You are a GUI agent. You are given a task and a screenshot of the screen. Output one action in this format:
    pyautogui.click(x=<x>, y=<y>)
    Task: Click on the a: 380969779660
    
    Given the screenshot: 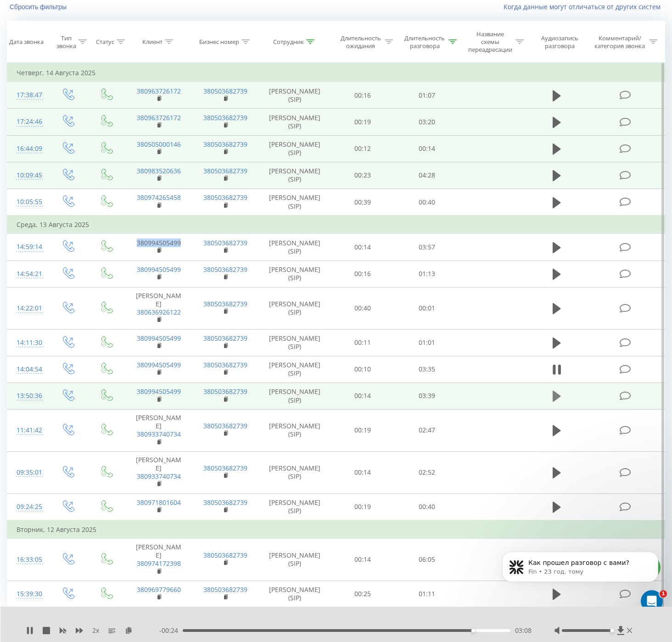 What is the action you would take?
    pyautogui.click(x=159, y=589)
    